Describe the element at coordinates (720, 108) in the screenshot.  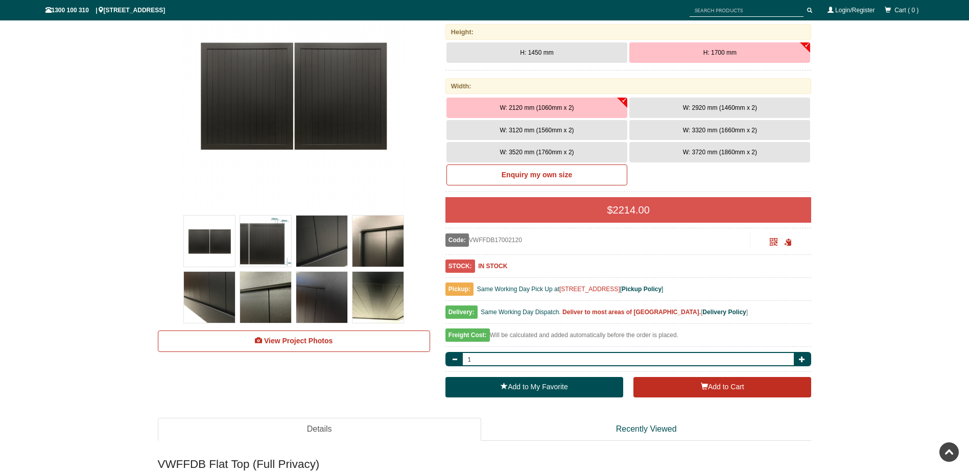
I see `span: W: 2920 mm (1460mm x 2)` at that location.